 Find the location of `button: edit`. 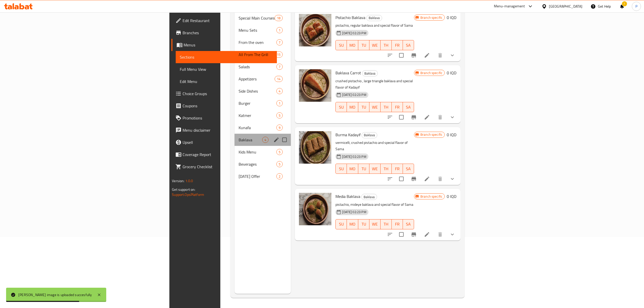

button: edit is located at coordinates (276, 140).